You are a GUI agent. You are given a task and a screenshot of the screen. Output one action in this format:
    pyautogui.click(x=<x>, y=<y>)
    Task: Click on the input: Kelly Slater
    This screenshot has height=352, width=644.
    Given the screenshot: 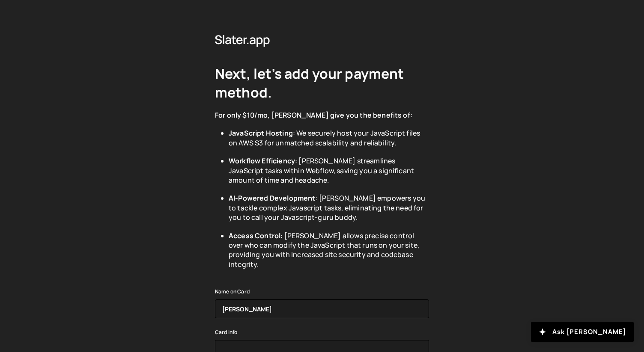 What is the action you would take?
    pyautogui.click(x=322, y=309)
    